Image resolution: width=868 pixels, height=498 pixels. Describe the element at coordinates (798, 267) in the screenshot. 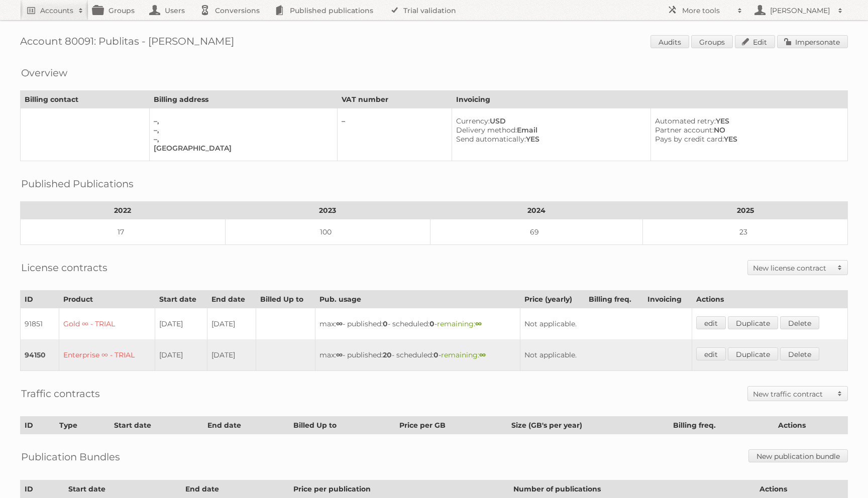

I see `a: New license contract` at that location.